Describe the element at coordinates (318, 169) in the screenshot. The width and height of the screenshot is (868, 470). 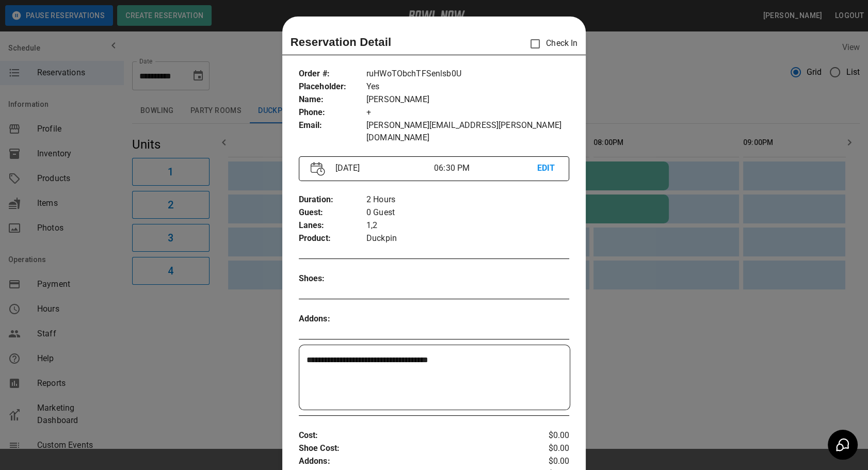
I see `img: Vector` at that location.